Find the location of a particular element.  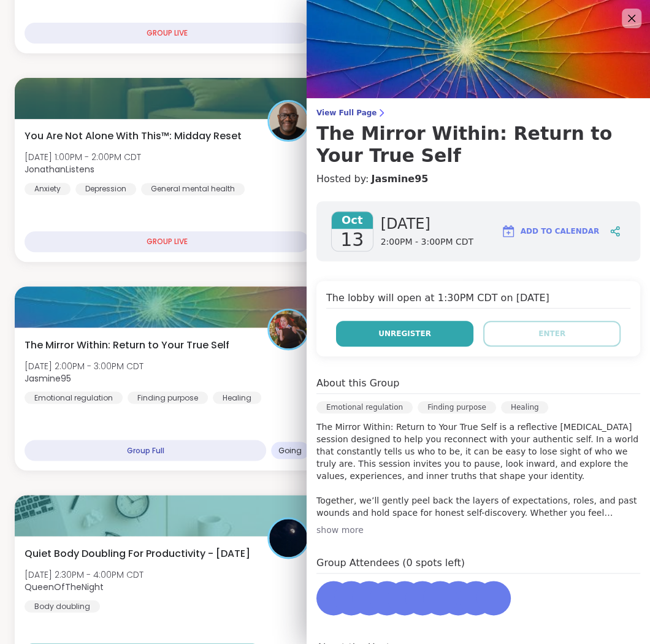

a: Jasmine95 is located at coordinates (399, 179).